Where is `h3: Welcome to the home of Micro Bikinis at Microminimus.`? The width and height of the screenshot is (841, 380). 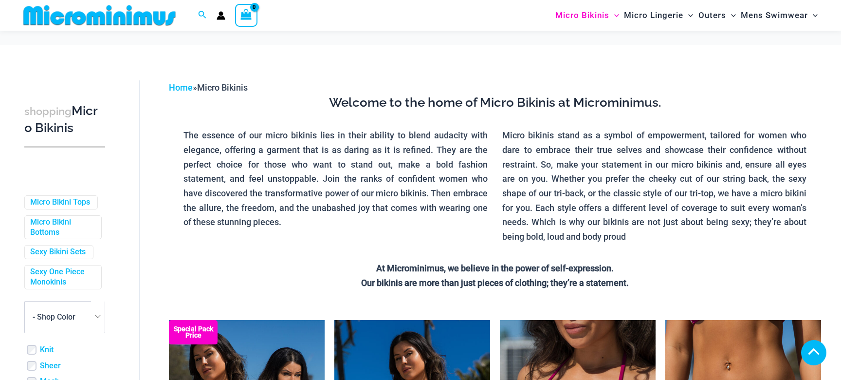
h3: Welcome to the home of Micro Bikinis at Microminimus. is located at coordinates (495, 103).